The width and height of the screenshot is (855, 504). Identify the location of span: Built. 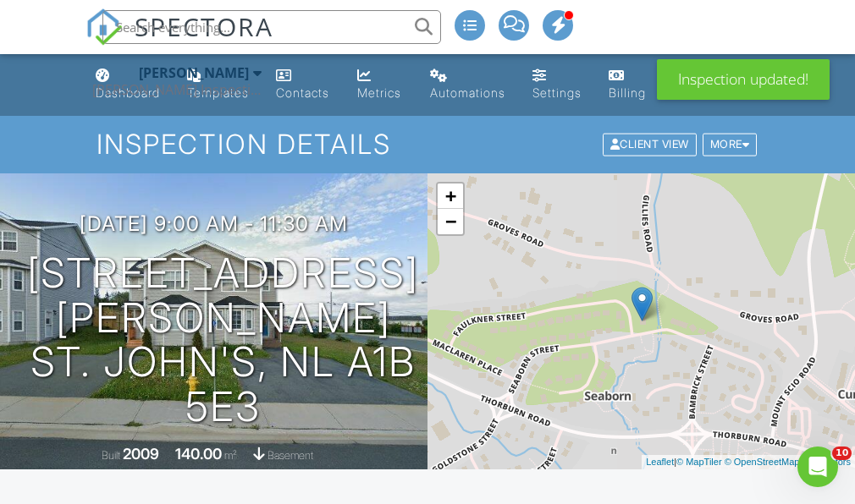
(111, 455).